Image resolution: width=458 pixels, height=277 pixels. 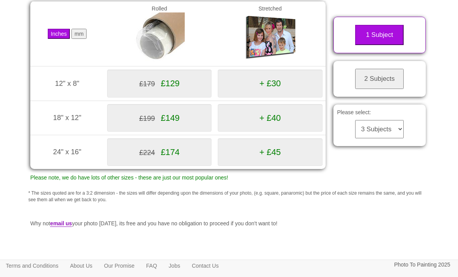 What do you see at coordinates (67, 118) in the screenshot?
I see `span: 18" x 12"` at bounding box center [67, 118].